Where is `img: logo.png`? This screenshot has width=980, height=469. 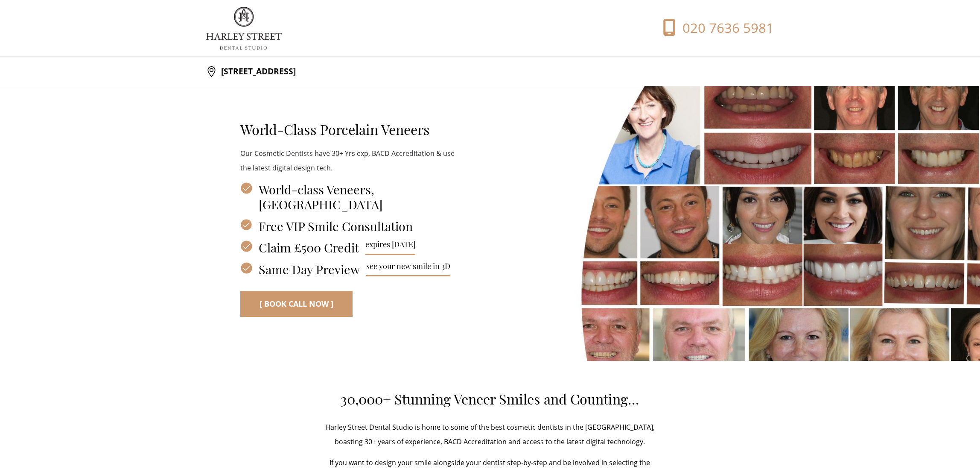
img: logo.png is located at coordinates (244, 28).